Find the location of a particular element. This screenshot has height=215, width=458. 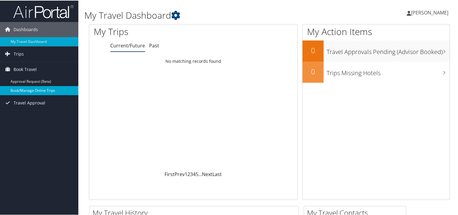

span: Book Travel is located at coordinates (25, 69).